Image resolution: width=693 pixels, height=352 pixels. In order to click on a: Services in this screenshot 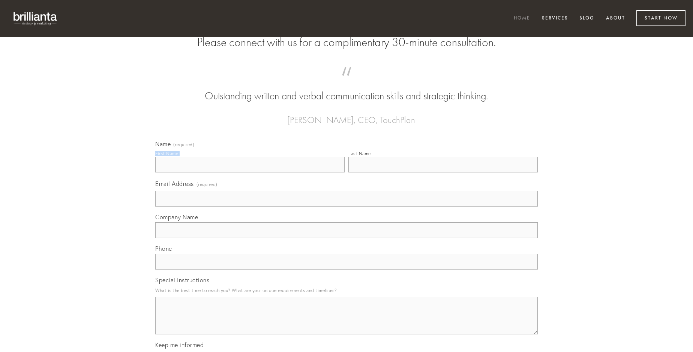, I will do `click(555, 18)`.